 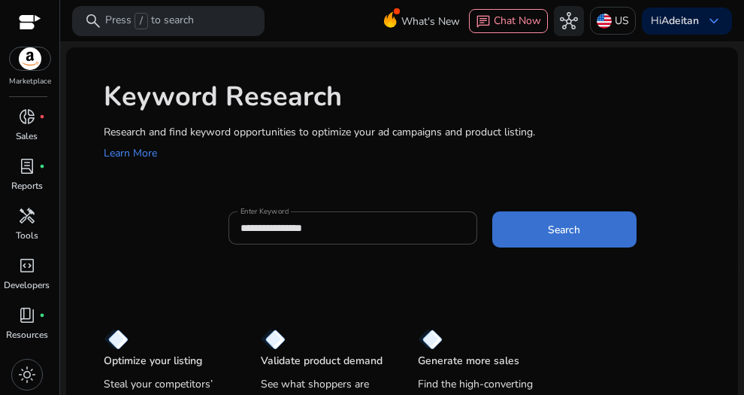 What do you see at coordinates (150, 21) in the screenshot?
I see `p: Press to search` at bounding box center [150, 21].